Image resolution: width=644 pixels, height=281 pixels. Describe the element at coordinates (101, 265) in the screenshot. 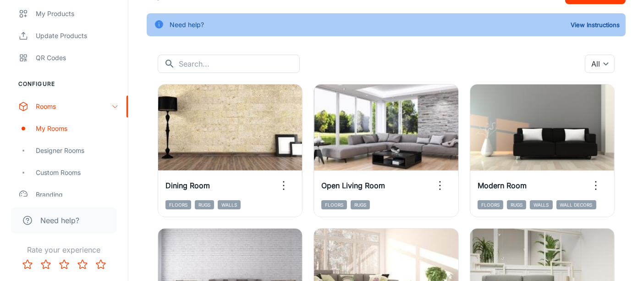

I see `button: Rate 5 star` at that location.